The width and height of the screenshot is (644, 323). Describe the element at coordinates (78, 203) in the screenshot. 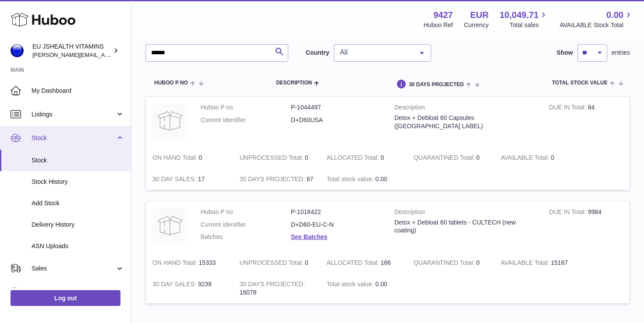

I see `span: Add Stock` at that location.